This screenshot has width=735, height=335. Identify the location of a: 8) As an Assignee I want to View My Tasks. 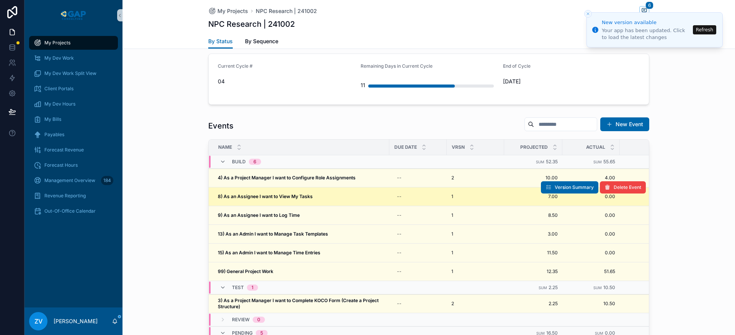
(301, 197).